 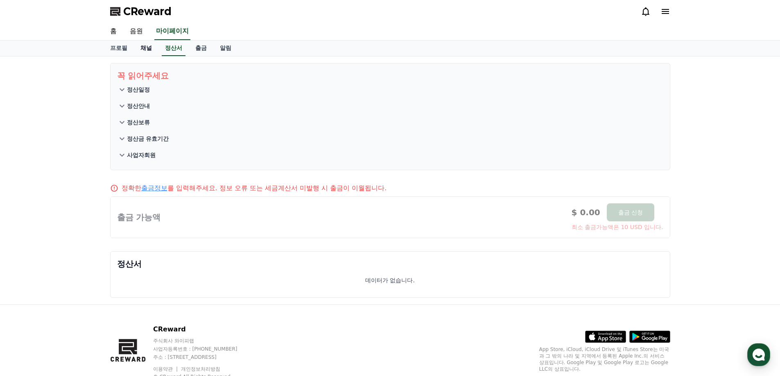 I want to click on p: 정산서, so click(x=390, y=264).